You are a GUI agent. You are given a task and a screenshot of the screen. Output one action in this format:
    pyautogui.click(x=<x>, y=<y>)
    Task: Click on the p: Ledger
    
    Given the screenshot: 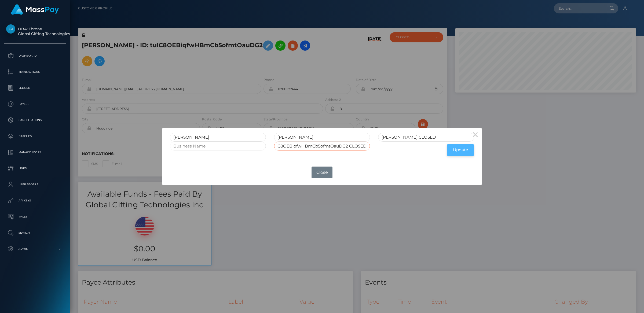 What is the action you would take?
    pyautogui.click(x=35, y=88)
    